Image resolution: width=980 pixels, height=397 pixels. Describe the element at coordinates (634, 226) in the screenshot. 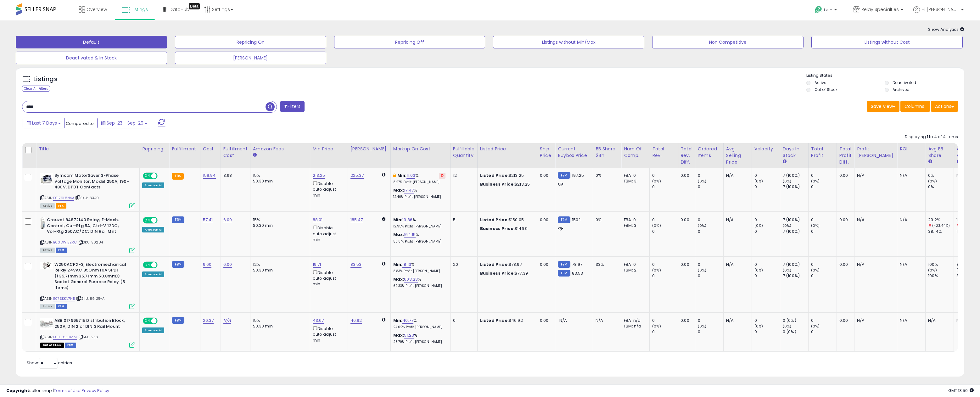

I see `div: FBM: 3` at that location.